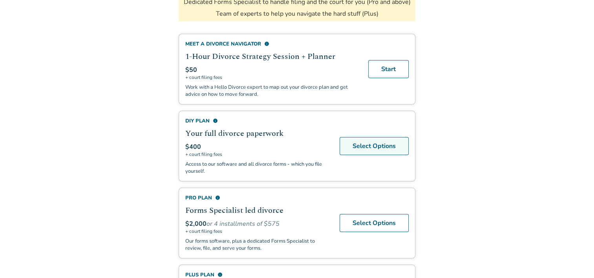 The width and height of the screenshot is (594, 278). Describe the element at coordinates (258, 168) in the screenshot. I see `p: Access to our software and all divorce forms - which you file yourself.` at that location.